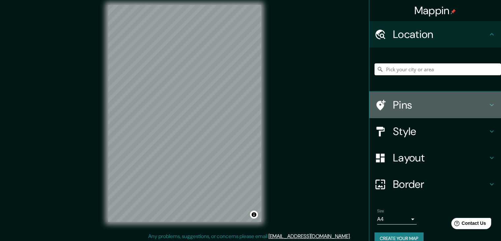 Image resolution: width=501 pixels, height=241 pixels. Describe the element at coordinates (254, 214) in the screenshot. I see `button: Toggle attribution` at that location.